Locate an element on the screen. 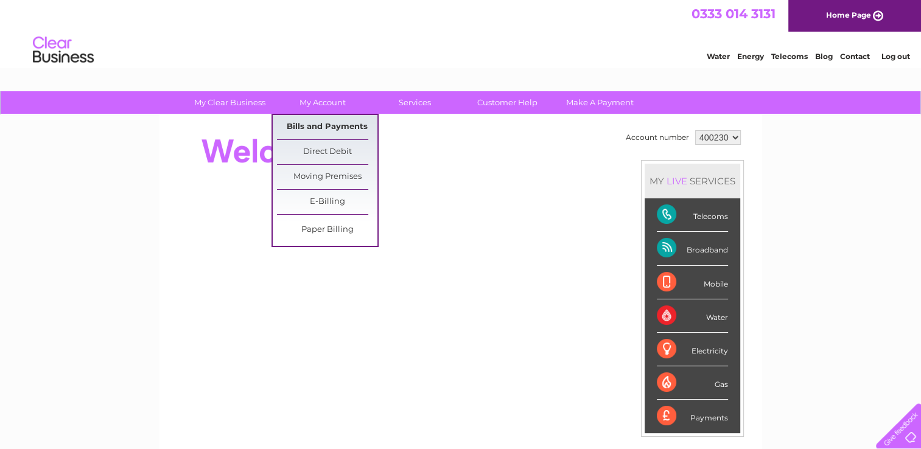 The image size is (921, 449). a: Bills and Payments is located at coordinates (327, 127).